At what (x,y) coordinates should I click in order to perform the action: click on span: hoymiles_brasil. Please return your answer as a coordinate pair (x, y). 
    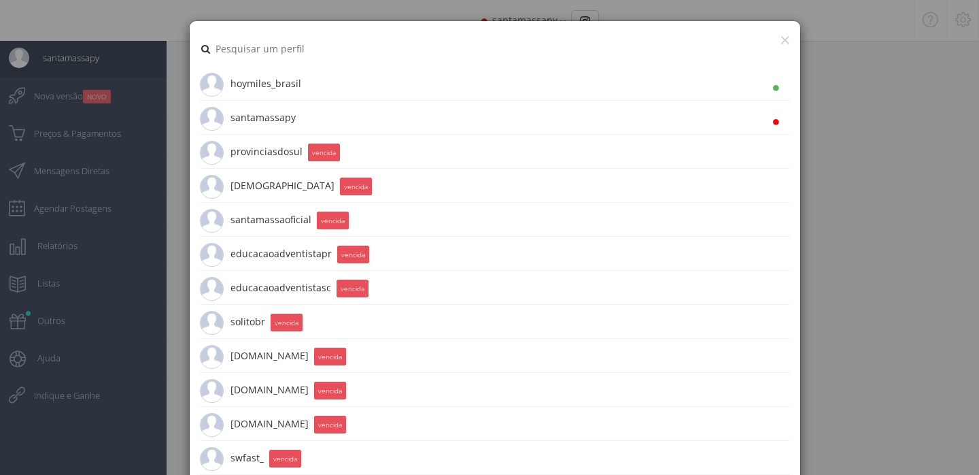
    Looking at the image, I should click on (250, 84).